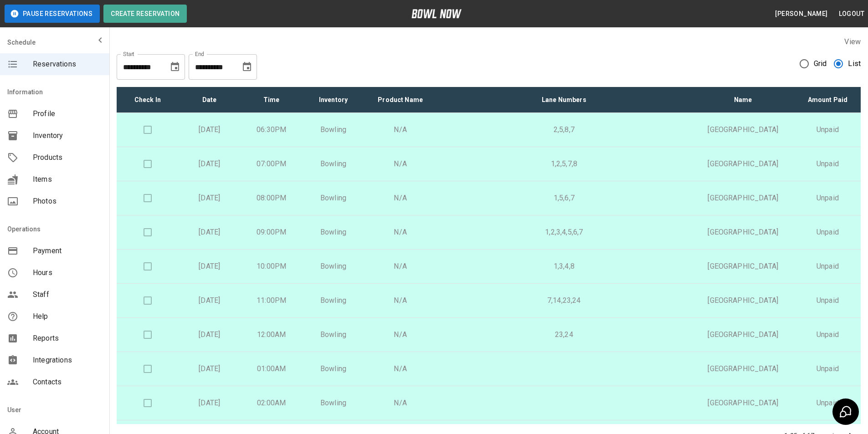  What do you see at coordinates (67, 317) in the screenshot?
I see `span: Help` at bounding box center [67, 317].